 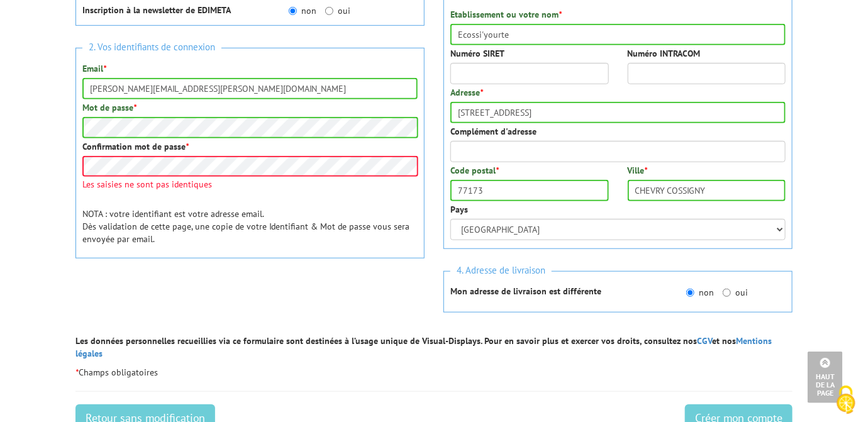 I want to click on label: Email, so click(x=94, y=69).